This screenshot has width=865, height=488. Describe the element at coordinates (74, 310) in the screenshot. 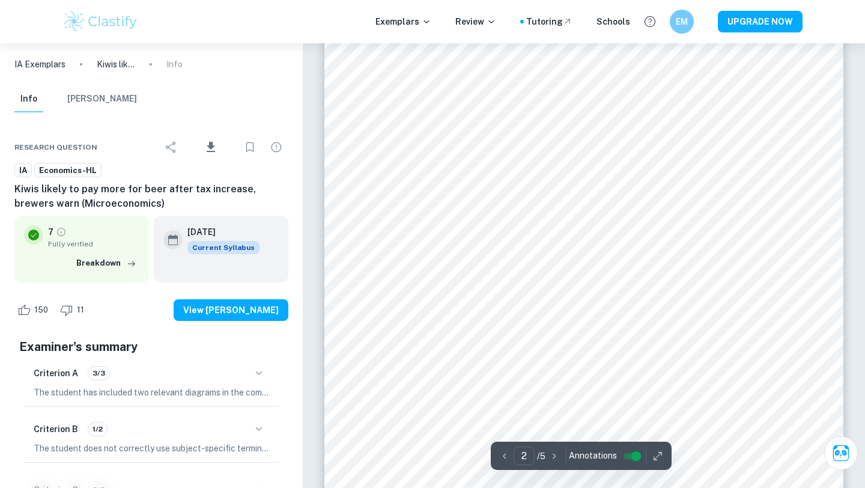

I see `div: Dislike` at that location.